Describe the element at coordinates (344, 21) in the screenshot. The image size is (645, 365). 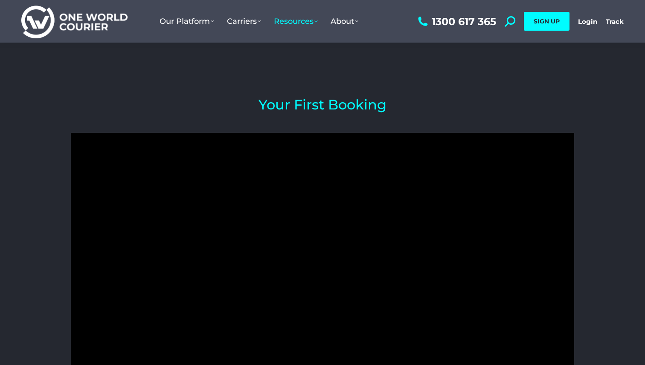
I see `span: About` at that location.